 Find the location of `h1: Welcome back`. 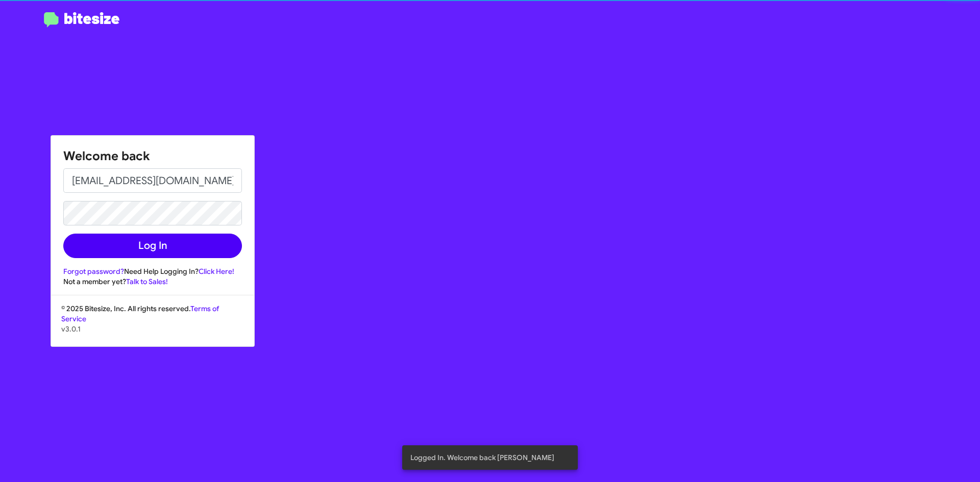

h1: Welcome back is located at coordinates (152, 156).